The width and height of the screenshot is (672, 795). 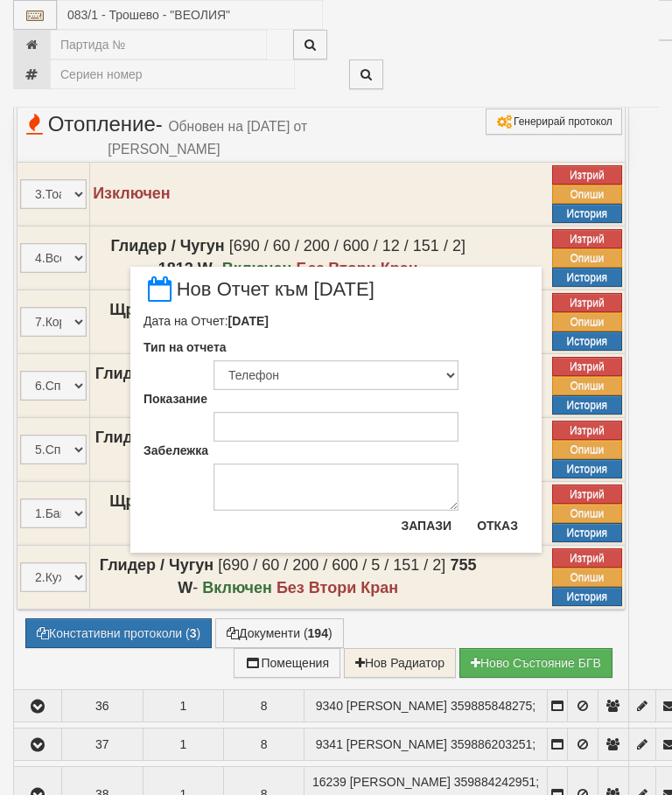 I want to click on button: Отказ, so click(x=497, y=526).